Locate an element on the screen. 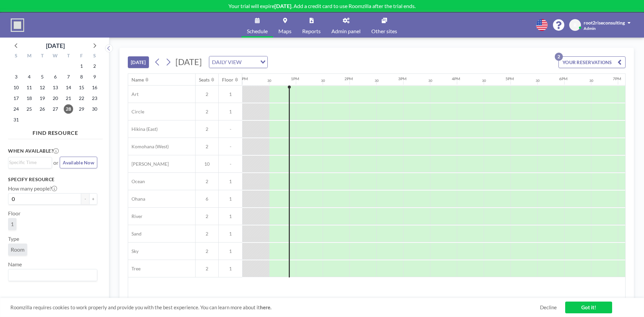  div: Search for option is located at coordinates (53, 276).